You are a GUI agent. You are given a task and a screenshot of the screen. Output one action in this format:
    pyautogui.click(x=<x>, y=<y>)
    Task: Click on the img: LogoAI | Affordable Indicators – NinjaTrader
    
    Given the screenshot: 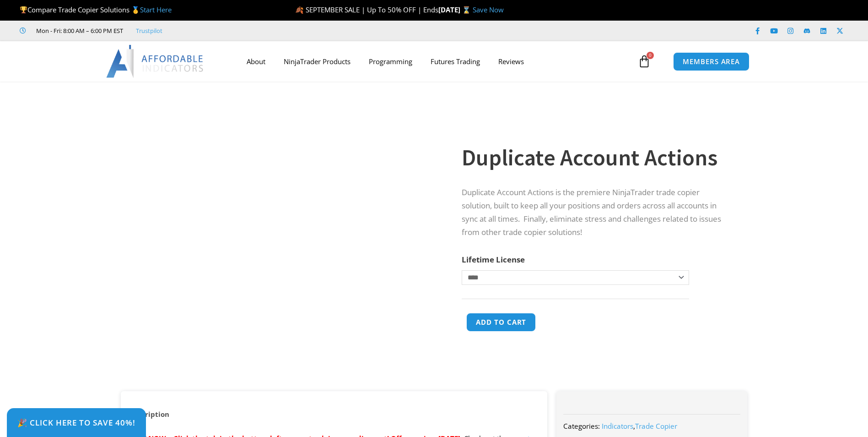 What is the action you would take?
    pyautogui.click(x=155, y=62)
    